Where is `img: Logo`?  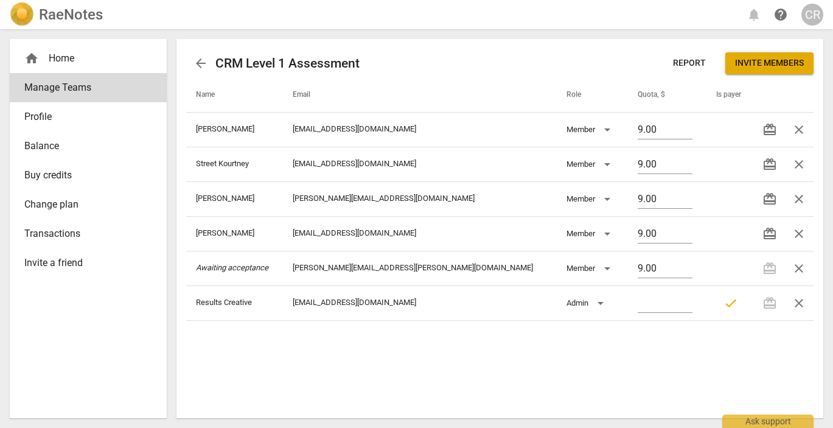
img: Logo is located at coordinates (22, 15).